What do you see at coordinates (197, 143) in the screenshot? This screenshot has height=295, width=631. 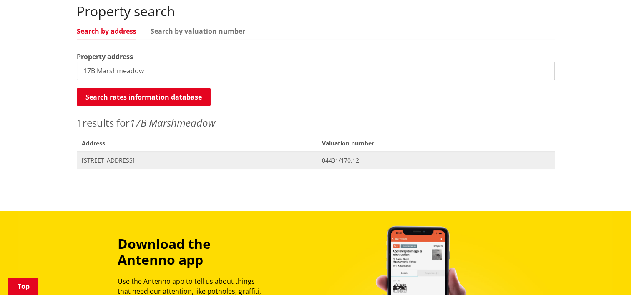 I see `span: Address` at bounding box center [197, 143].